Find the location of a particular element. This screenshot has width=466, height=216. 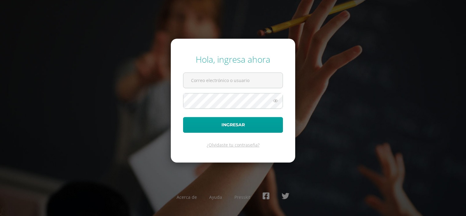

a: Presskit is located at coordinates (243, 197).